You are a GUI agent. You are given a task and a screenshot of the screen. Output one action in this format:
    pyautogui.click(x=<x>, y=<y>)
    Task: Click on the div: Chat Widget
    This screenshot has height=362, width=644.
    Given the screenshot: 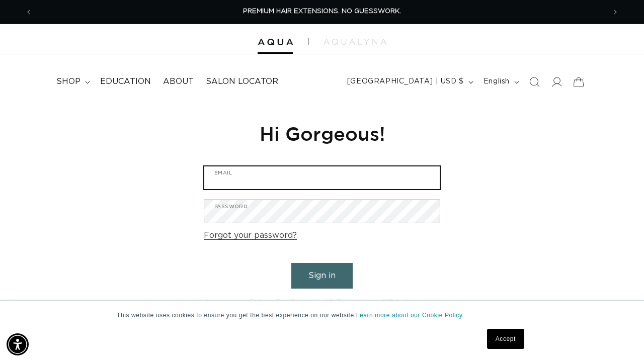 What is the action you would take?
    pyautogui.click(x=575, y=308)
    